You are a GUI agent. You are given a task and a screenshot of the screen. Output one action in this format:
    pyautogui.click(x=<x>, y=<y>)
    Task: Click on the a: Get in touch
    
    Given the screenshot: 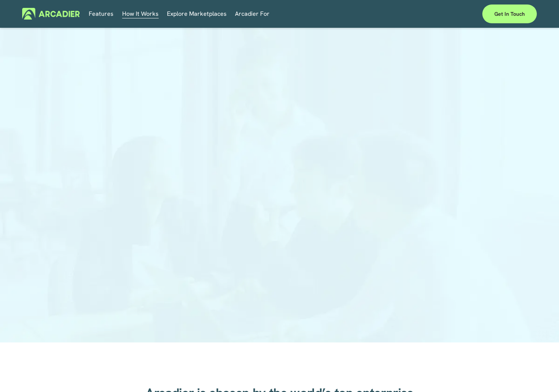 What is the action you would take?
    pyautogui.click(x=510, y=14)
    